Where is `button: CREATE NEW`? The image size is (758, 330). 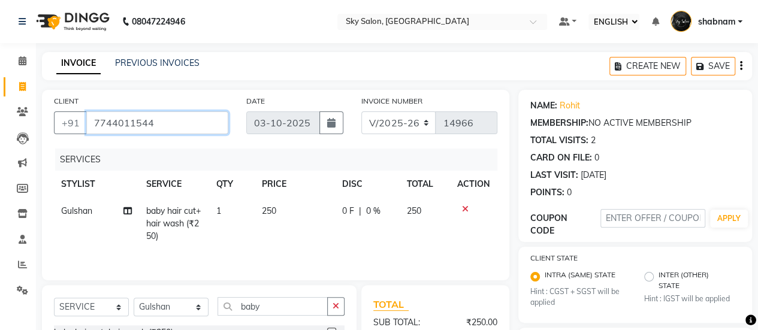 button: CREATE NEW is located at coordinates (647, 66).